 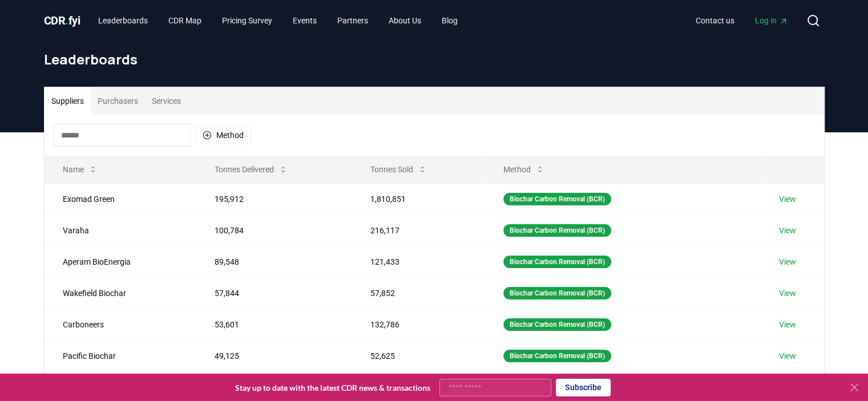 I want to click on td: 132,786, so click(x=418, y=324).